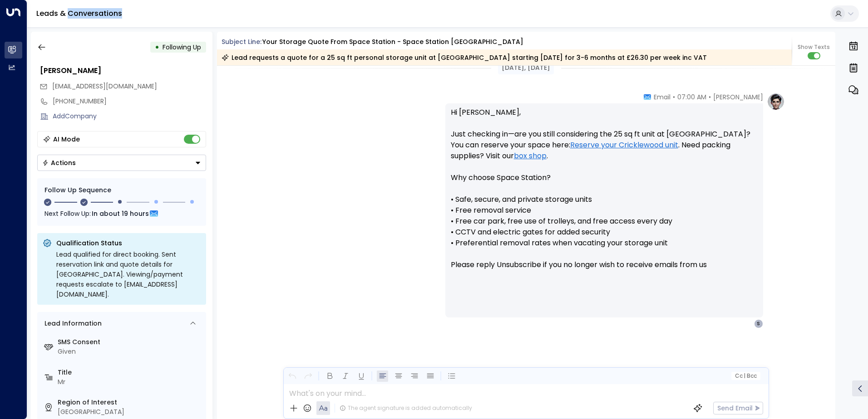 The height and width of the screenshot is (419, 868). Describe the element at coordinates (59, 163) in the screenshot. I see `div: Actions` at that location.